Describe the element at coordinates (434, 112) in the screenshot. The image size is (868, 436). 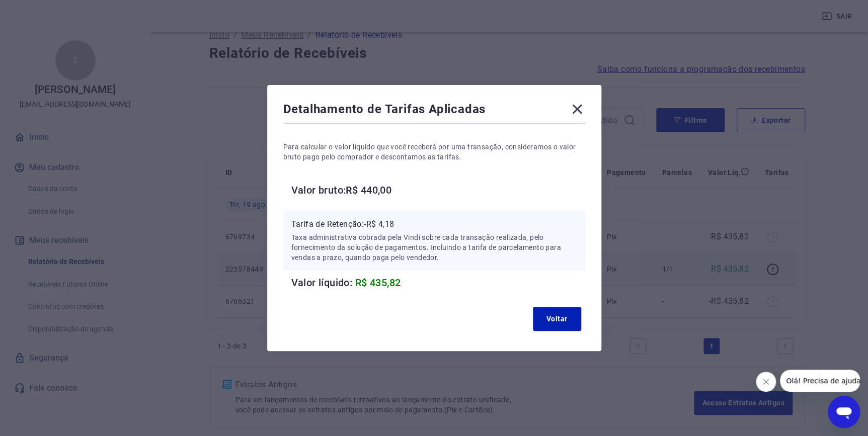
I see `div: Detalhamento de Tarifas Aplicadas` at that location.